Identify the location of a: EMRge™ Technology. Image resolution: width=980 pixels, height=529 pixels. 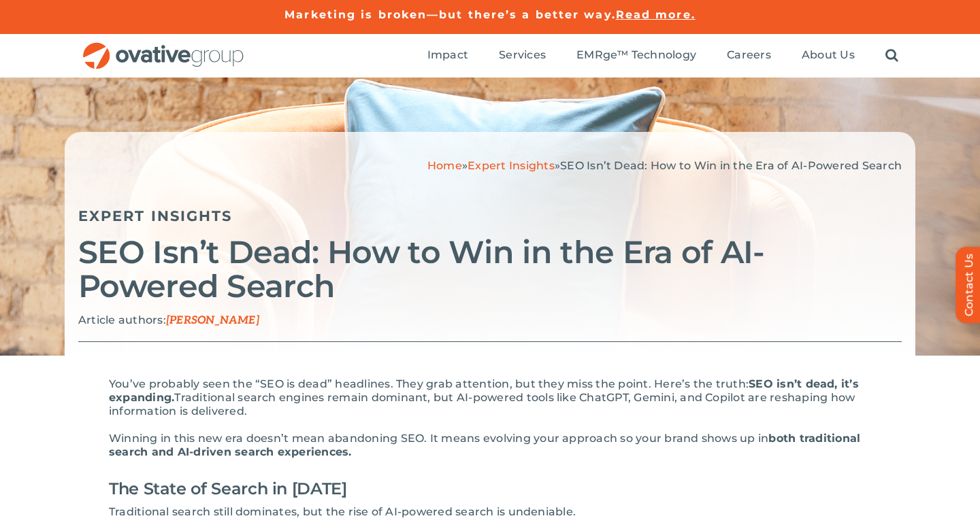
(636, 56).